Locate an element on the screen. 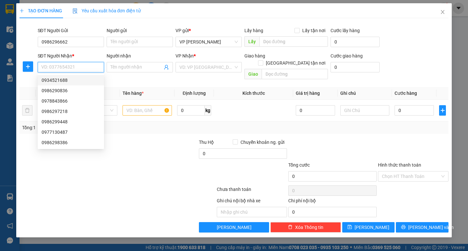 This screenshot has width=468, height=251. span: Định lượng is located at coordinates (194, 93).